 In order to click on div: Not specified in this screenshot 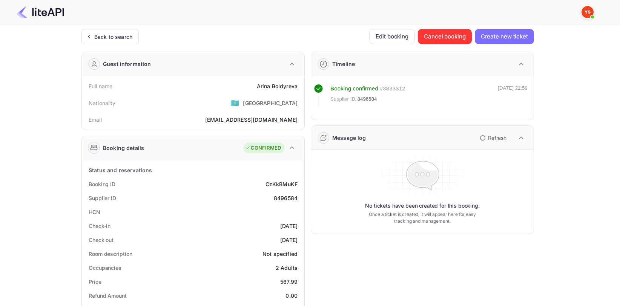, I will do `click(280, 254)`.